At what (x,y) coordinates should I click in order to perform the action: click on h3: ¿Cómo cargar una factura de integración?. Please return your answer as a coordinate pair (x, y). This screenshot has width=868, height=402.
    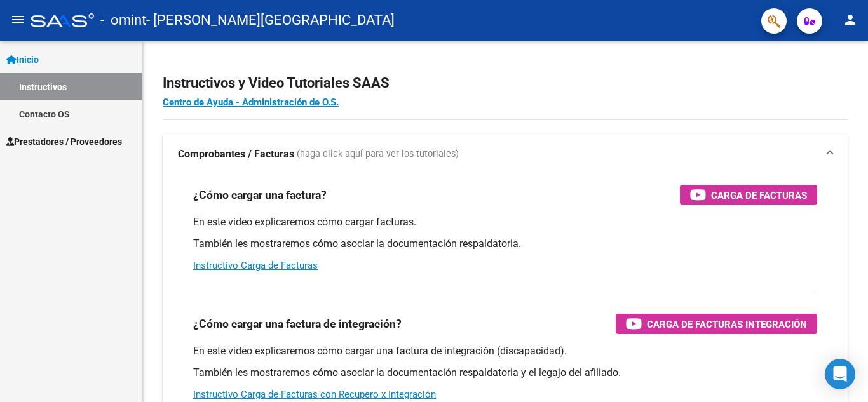
    Looking at the image, I should click on (298, 324).